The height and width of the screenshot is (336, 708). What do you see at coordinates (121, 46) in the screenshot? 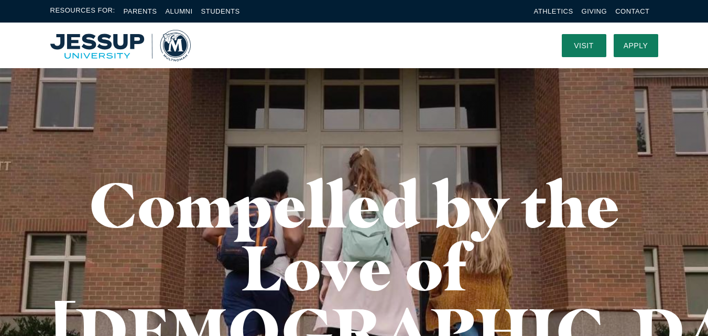
I see `img: Multnomah University Logo` at bounding box center [121, 46].